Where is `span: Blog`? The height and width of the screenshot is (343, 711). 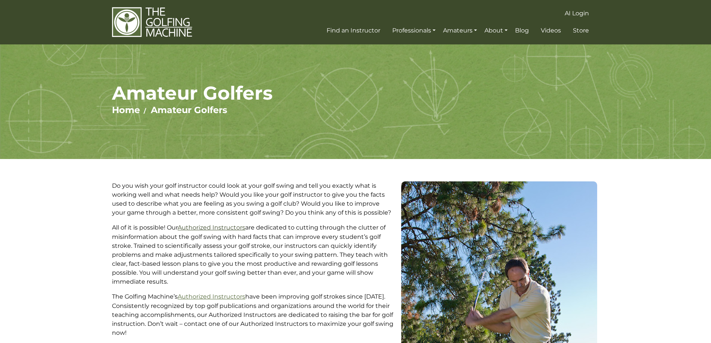 span: Blog is located at coordinates (522, 30).